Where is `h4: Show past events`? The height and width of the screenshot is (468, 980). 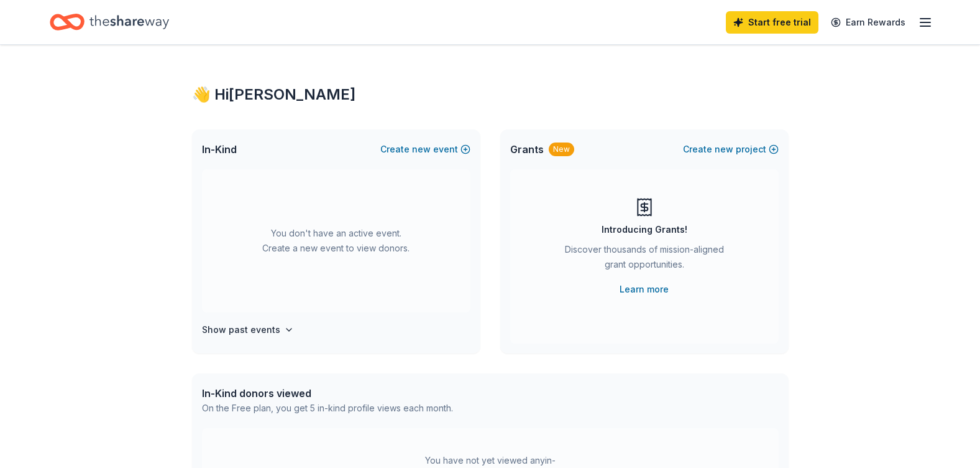
h4: Show past events is located at coordinates (241, 329).